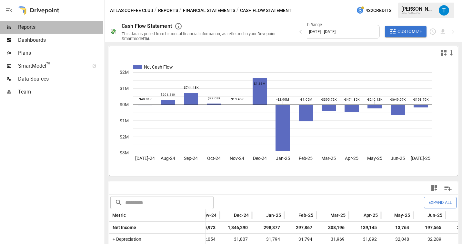 The height and width of the screenshot is (244, 462). I want to click on text: $291.51K, so click(168, 94).